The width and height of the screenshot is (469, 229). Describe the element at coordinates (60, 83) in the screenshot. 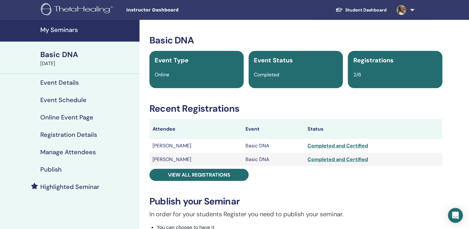

I see `h4: Event Details` at that location.